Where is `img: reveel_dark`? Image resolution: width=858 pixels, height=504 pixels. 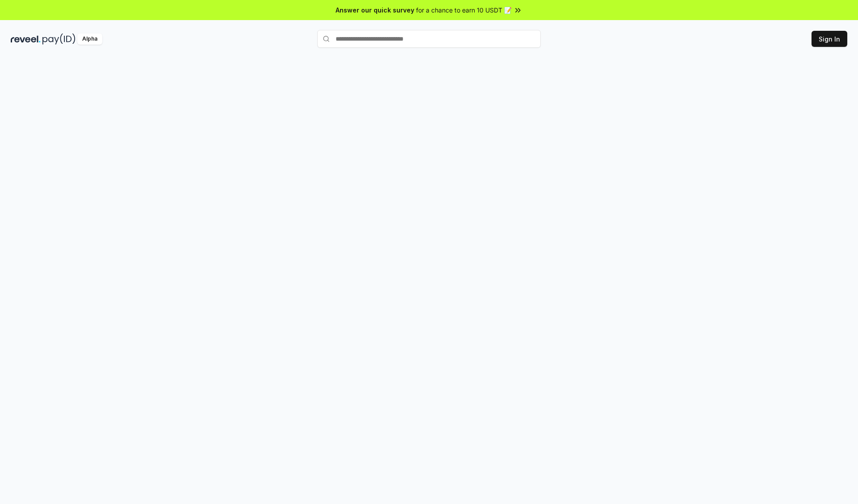 img: reveel_dark is located at coordinates (25, 39).